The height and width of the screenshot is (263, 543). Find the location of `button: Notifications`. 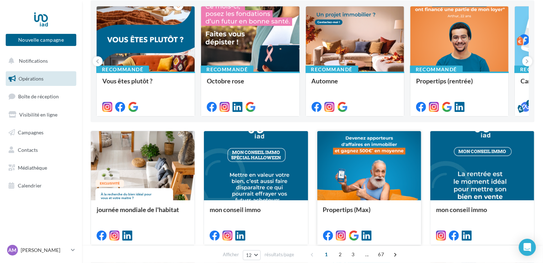

button: Notifications is located at coordinates (40, 61).